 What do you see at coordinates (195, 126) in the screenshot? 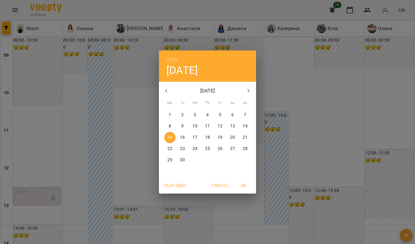
I see `p: 10` at bounding box center [195, 126].